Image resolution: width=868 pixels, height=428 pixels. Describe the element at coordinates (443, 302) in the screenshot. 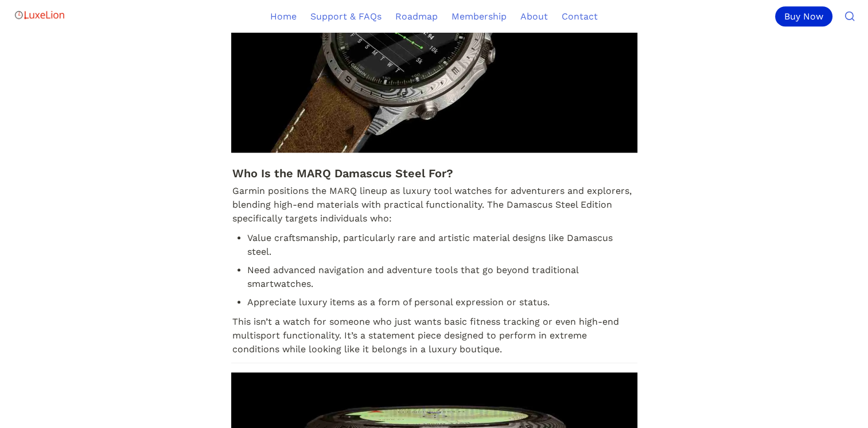

I see `li: Appreciate luxury items as a form of personal expression or status.` at that location.